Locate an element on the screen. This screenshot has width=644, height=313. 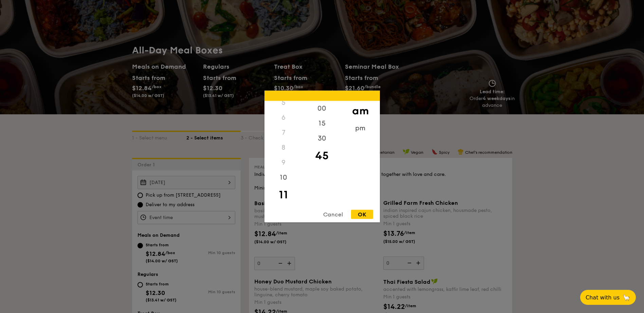
div: 11 is located at coordinates (283, 195).